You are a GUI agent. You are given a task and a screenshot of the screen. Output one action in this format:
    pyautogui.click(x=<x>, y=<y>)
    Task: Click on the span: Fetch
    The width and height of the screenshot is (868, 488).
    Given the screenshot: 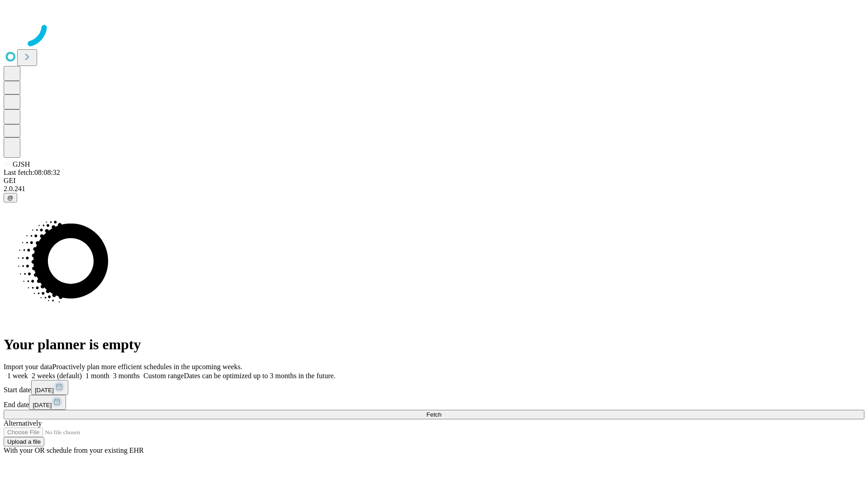 What is the action you would take?
    pyautogui.click(x=433, y=414)
    